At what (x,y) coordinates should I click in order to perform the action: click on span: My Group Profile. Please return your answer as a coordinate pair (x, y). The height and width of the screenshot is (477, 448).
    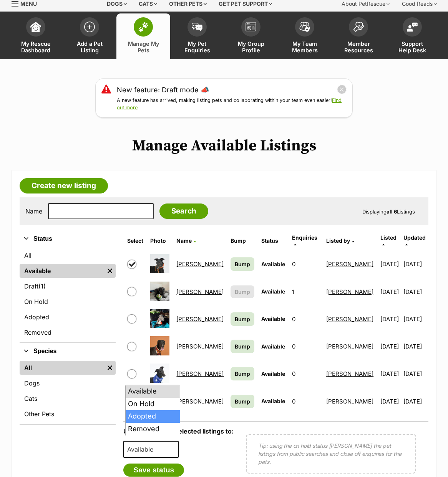
    Looking at the image, I should click on (251, 47).